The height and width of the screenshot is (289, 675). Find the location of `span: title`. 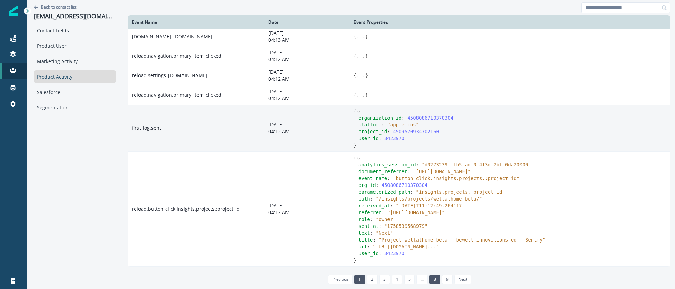

span: title is located at coordinates (366, 239).